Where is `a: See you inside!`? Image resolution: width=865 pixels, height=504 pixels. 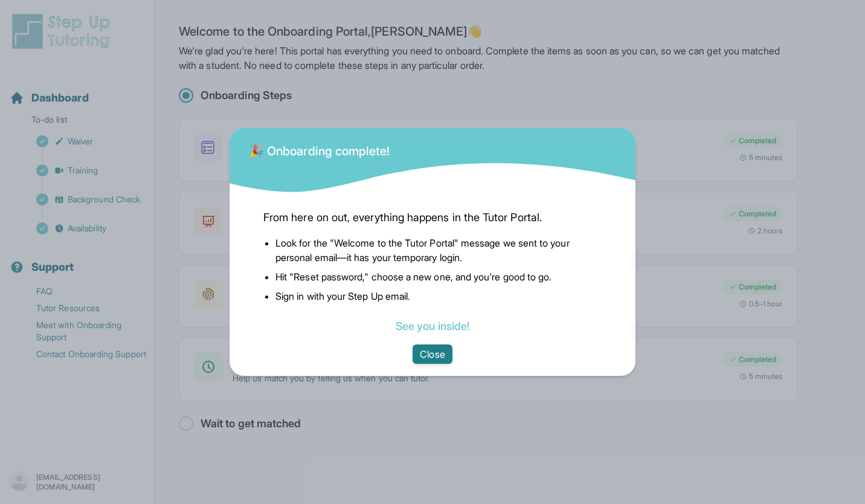 a: See you inside! is located at coordinates (432, 325).